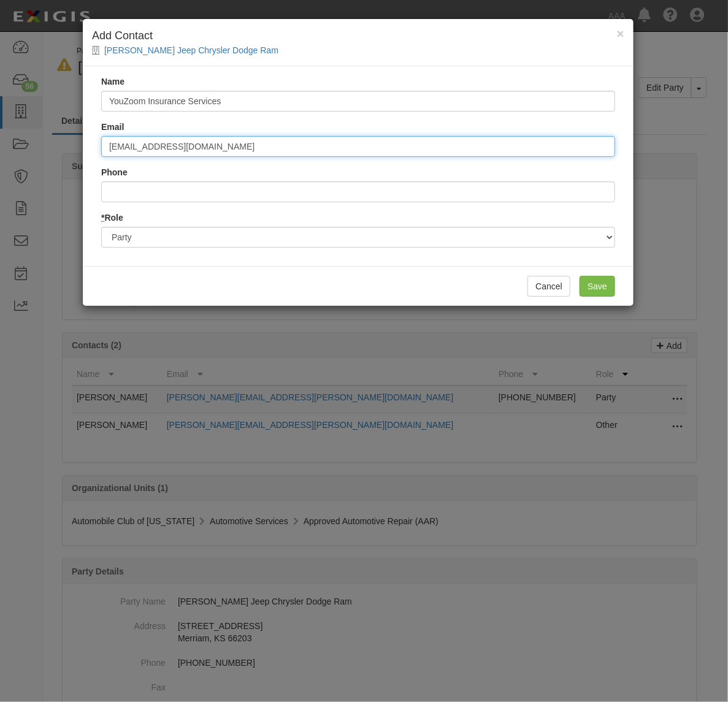 This screenshot has width=728, height=702. What do you see at coordinates (102, 217) in the screenshot?
I see `abbr: required` at bounding box center [102, 217].